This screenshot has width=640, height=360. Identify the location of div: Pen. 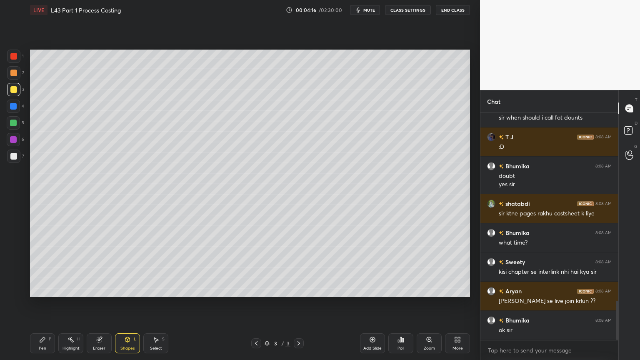
(42, 348).